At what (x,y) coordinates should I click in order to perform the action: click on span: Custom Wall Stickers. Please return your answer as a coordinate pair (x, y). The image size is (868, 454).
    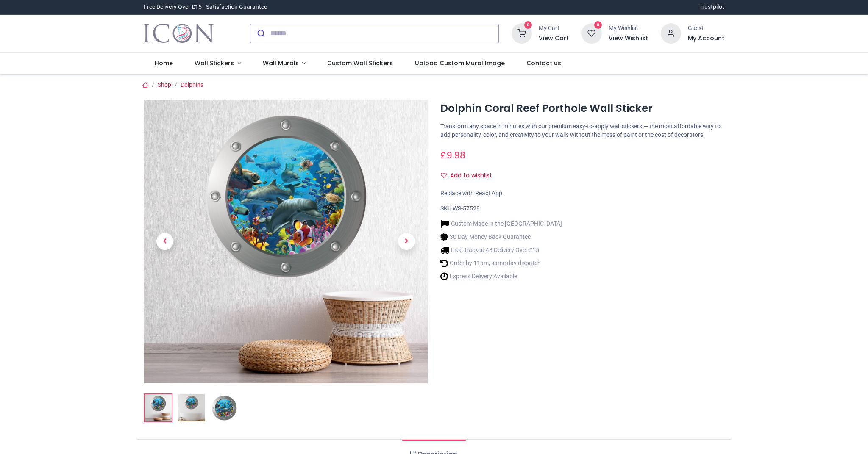
    Looking at the image, I should click on (360, 63).